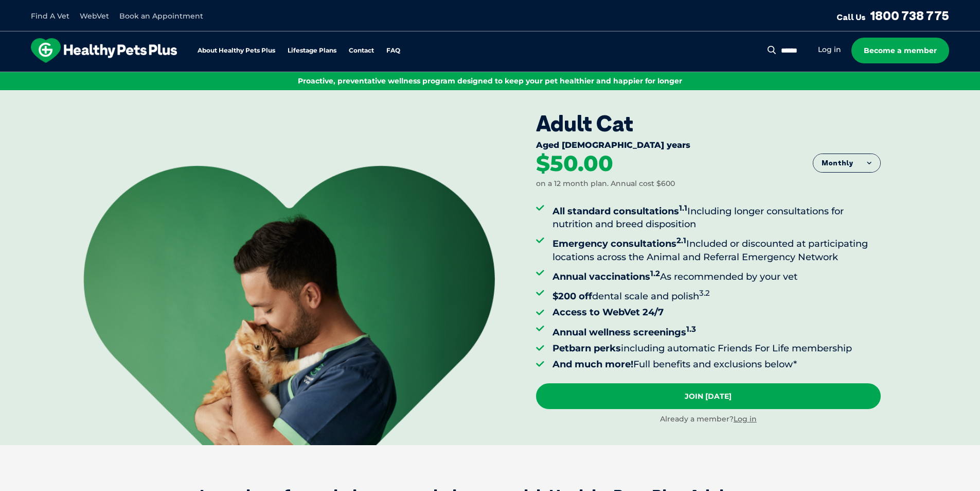  I want to click on button: Search, so click(772, 50).